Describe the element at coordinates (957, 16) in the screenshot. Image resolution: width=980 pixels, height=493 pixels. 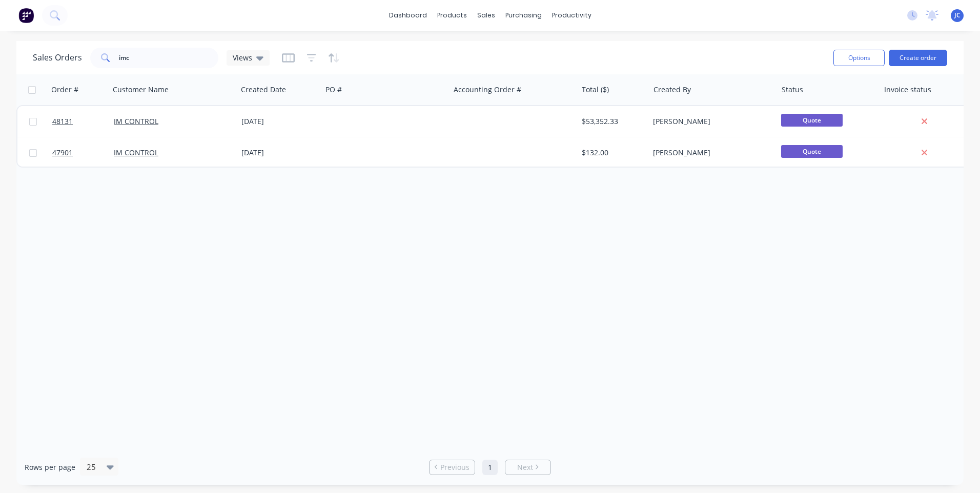
I see `span: JC` at that location.